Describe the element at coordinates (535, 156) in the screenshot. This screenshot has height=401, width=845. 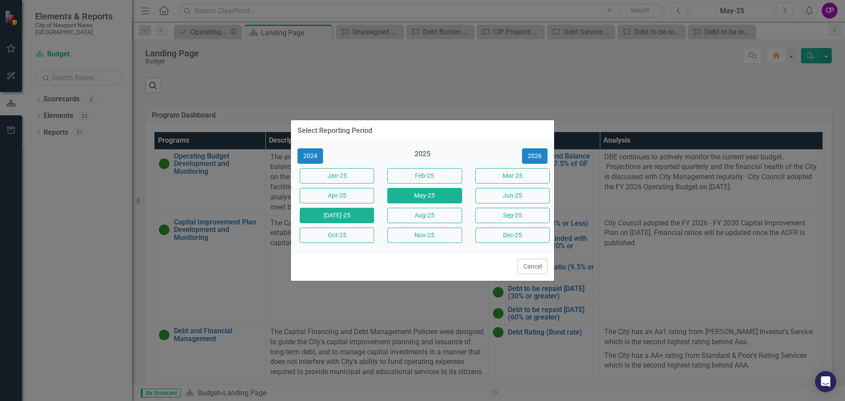
I see `button: 2026` at that location.